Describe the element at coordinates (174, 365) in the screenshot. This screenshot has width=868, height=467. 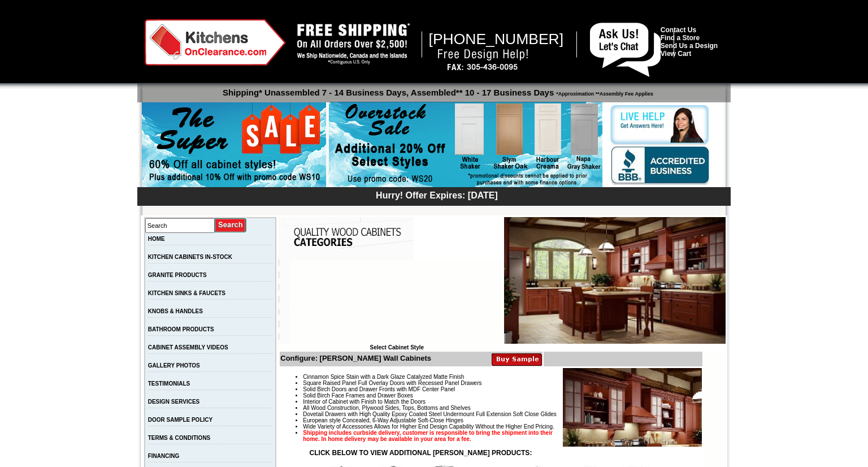
I see `a: GALLERY PHOTOS` at that location.